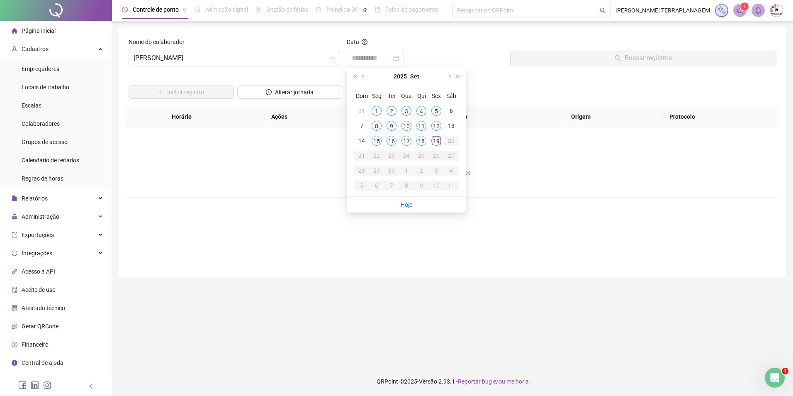 This screenshot has height=396, width=793. What do you see at coordinates (449, 76) in the screenshot?
I see `button: next-year` at bounding box center [449, 76].